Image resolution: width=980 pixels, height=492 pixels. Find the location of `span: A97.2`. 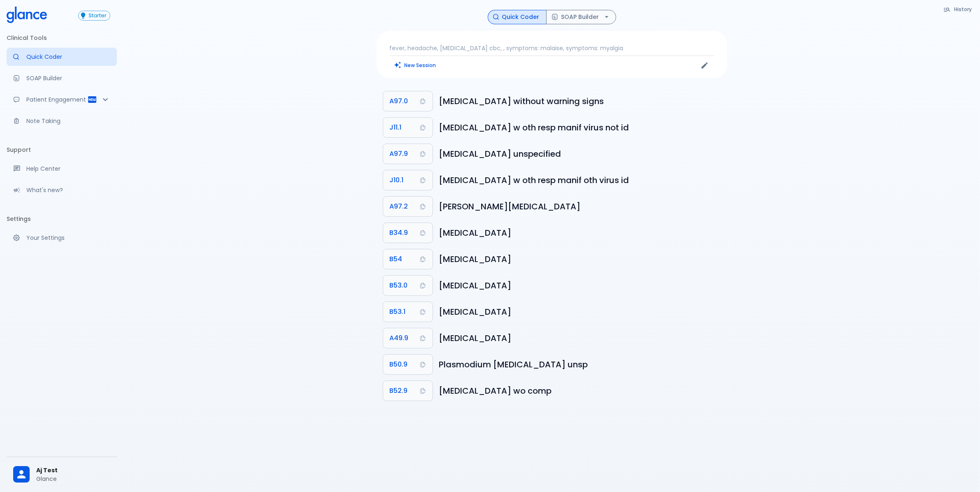

span: A97.2 is located at coordinates (399, 206).